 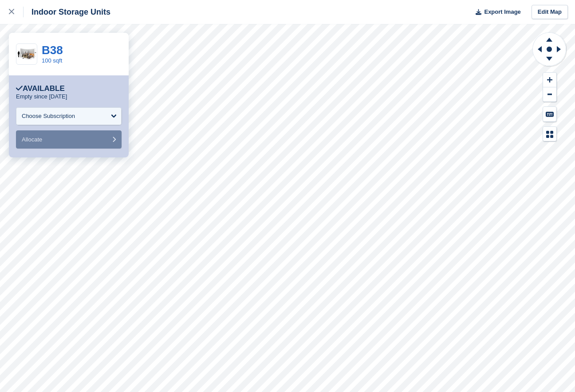 I want to click on a: 100 sqft, so click(x=52, y=60).